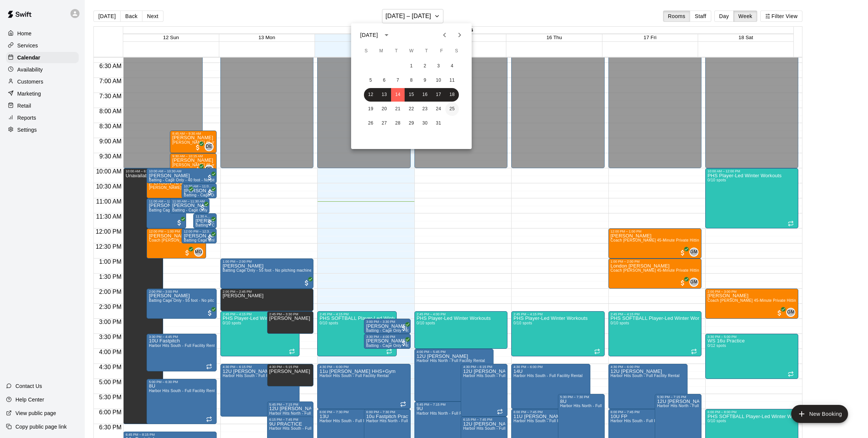  I want to click on button: 2, so click(425, 67).